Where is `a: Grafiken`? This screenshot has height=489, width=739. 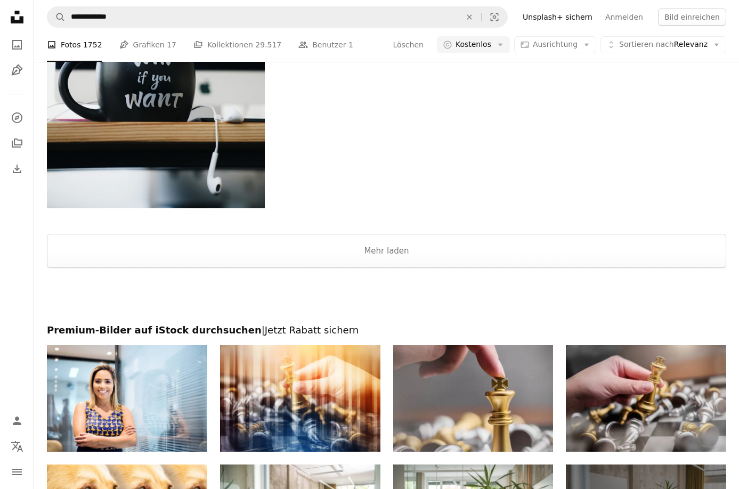 a: Grafiken is located at coordinates (17, 70).